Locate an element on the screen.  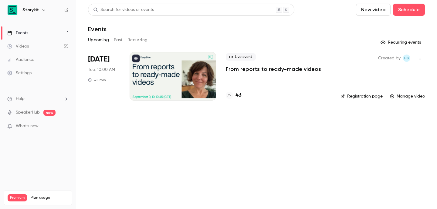
p: From reports to ready-made videos is located at coordinates (273, 69).